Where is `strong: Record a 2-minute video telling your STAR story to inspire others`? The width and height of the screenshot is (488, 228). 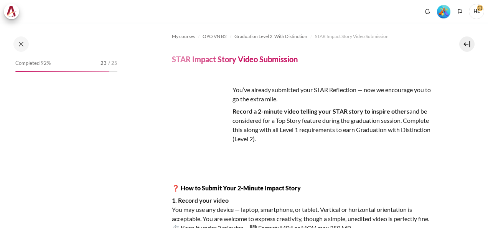
strong: Record a 2-minute video telling your STAR story to inspire others is located at coordinates (320, 111).